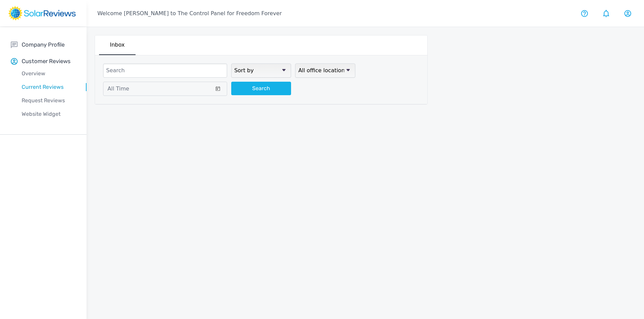 The width and height of the screenshot is (644, 319). Describe the element at coordinates (49, 87) in the screenshot. I see `p: Current Reviews` at that location.